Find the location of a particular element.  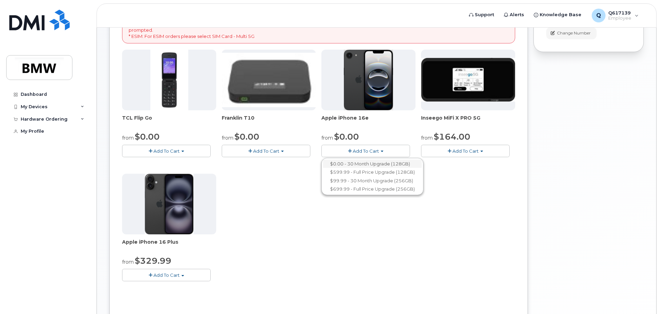

span: Alerts is located at coordinates (517, 15).